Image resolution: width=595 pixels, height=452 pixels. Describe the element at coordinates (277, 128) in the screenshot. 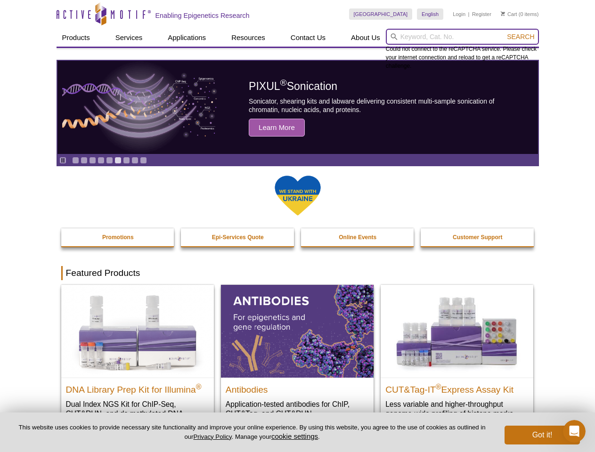

I see `span: Learn More` at that location.